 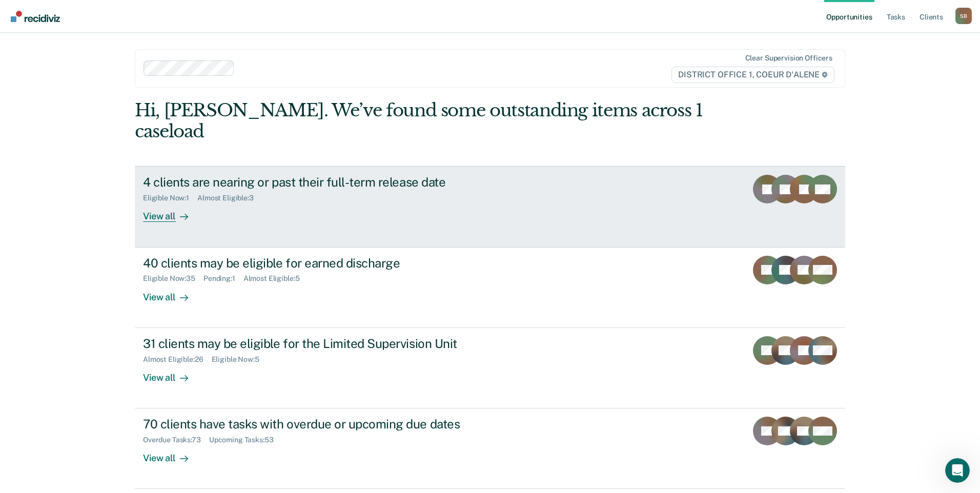 I want to click on div: Eligible Now : 1, so click(x=170, y=198).